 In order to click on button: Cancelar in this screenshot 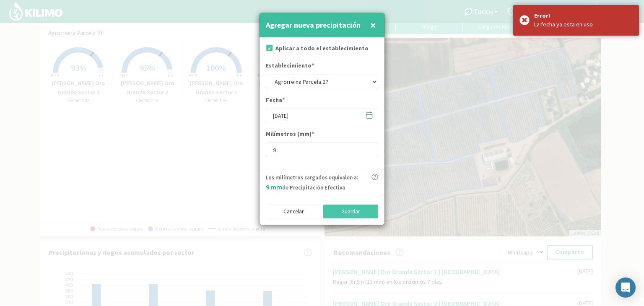, I will do `click(293, 212)`.